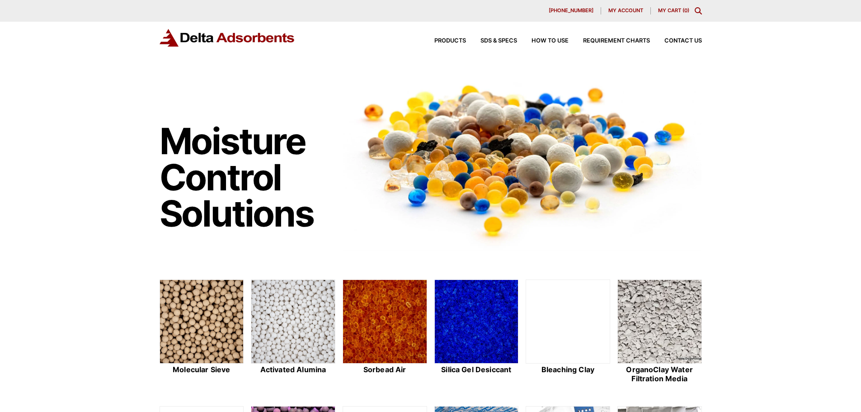 This screenshot has width=861, height=412. I want to click on span: 0, so click(686, 10).